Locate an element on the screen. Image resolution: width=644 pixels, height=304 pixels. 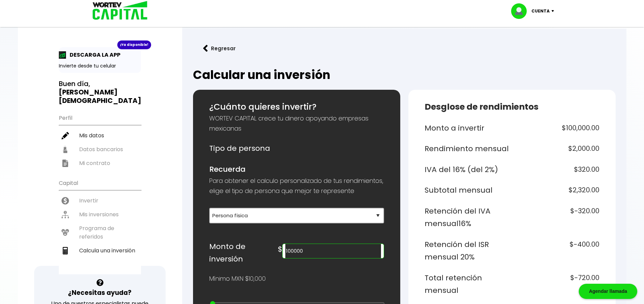
li: Mis datos is located at coordinates (100, 135).